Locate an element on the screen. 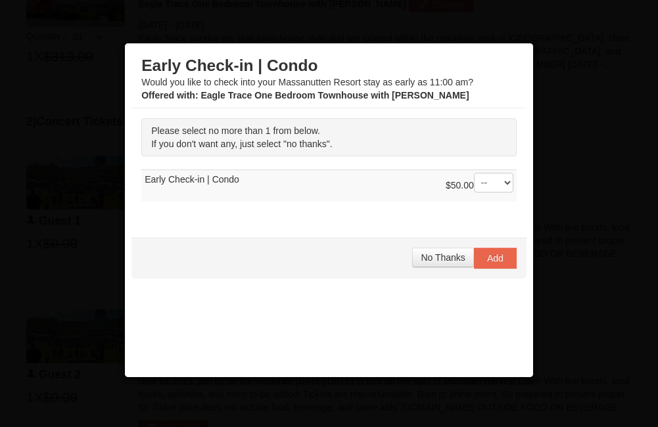 The width and height of the screenshot is (658, 427). button: Add is located at coordinates (495, 258).